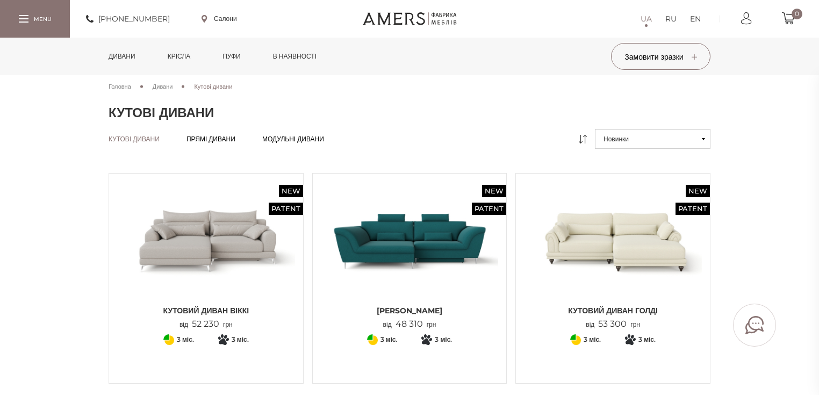 The height and width of the screenshot is (395, 819). I want to click on h1: Кутові дивани, so click(410, 113).